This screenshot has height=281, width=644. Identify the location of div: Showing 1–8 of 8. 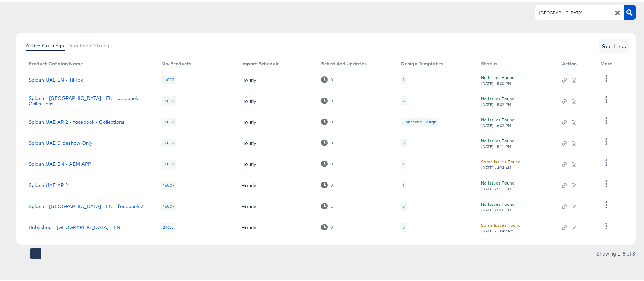
(616, 252).